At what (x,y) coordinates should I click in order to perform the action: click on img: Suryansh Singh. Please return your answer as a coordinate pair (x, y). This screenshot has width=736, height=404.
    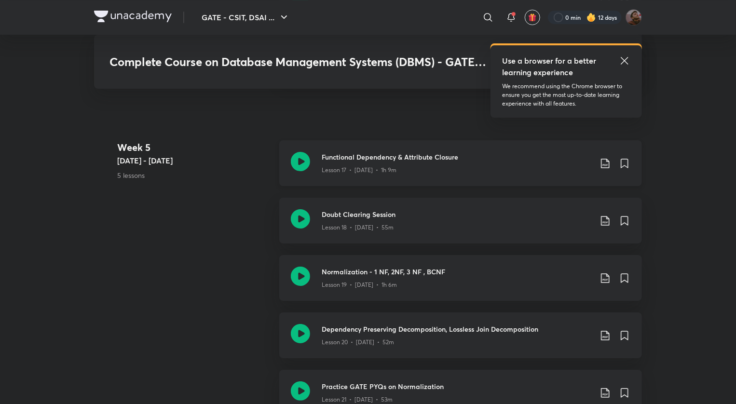
    Looking at the image, I should click on (633, 17).